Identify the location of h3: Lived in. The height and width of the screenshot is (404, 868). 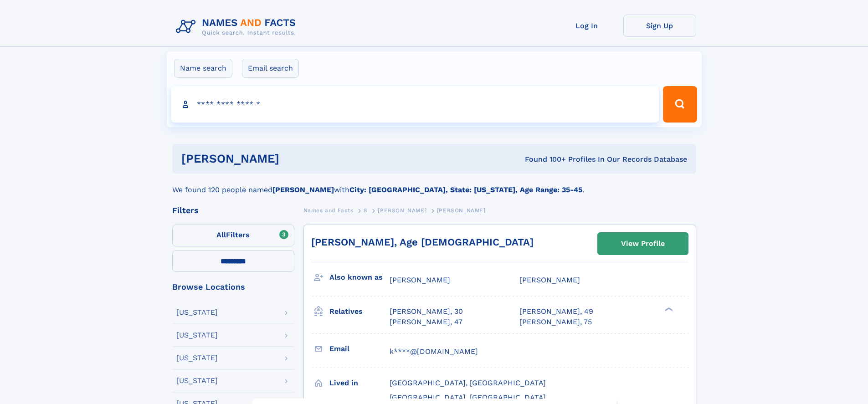
(359, 383).